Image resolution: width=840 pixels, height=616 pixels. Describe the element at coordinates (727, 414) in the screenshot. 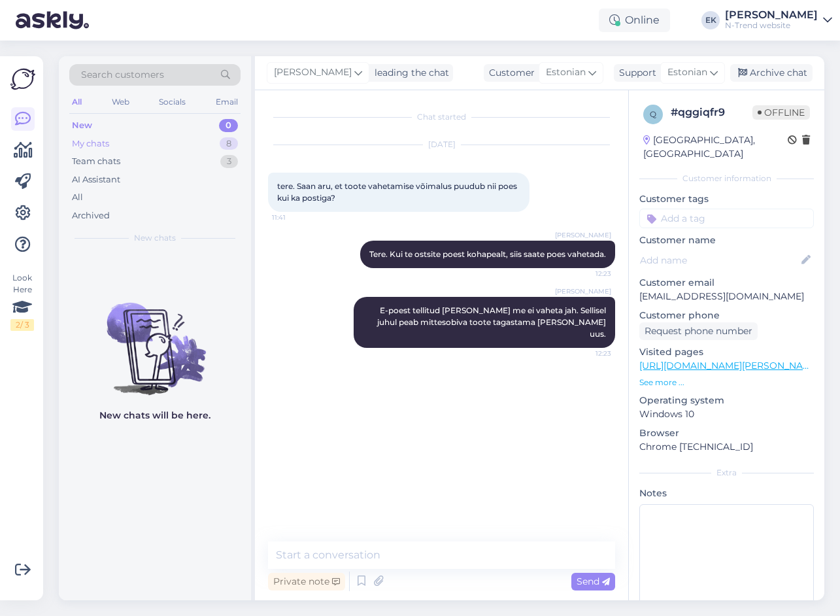

I see `p: Windows 10` at that location.